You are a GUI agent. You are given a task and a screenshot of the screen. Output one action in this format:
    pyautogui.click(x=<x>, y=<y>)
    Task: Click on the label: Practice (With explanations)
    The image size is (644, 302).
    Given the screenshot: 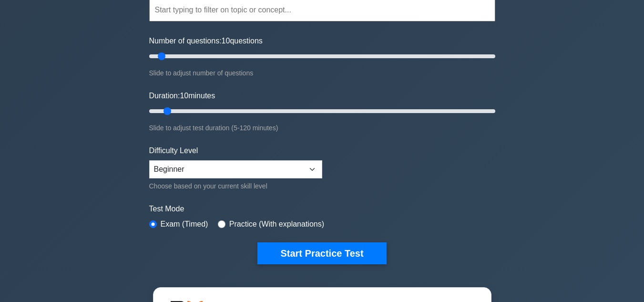 What is the action you would take?
    pyautogui.click(x=276, y=224)
    